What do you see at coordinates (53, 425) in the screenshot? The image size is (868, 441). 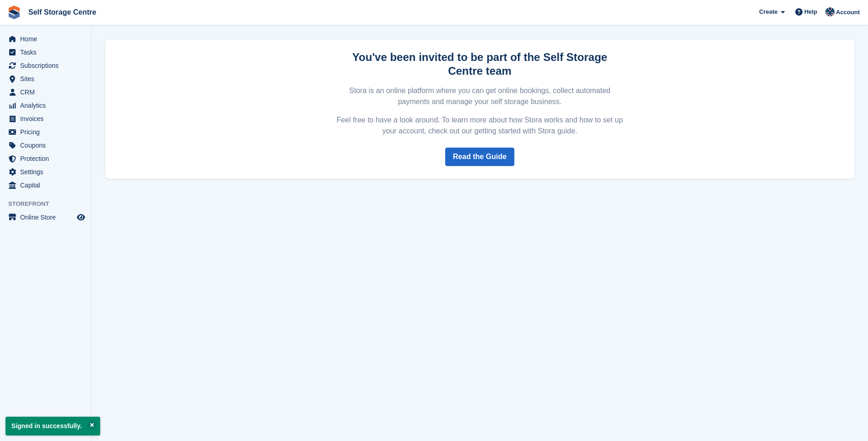 I see `p: Signed in successfully.` at bounding box center [53, 425].